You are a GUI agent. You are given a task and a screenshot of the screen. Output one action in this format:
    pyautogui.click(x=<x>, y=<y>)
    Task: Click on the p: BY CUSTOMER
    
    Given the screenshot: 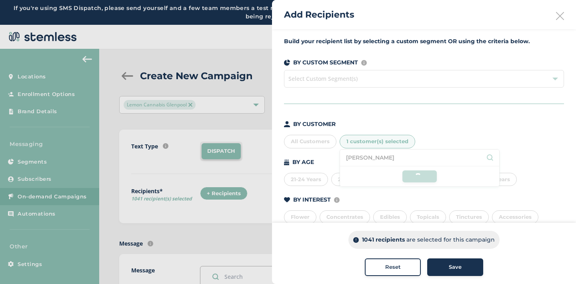 What is the action you would take?
    pyautogui.click(x=314, y=124)
    